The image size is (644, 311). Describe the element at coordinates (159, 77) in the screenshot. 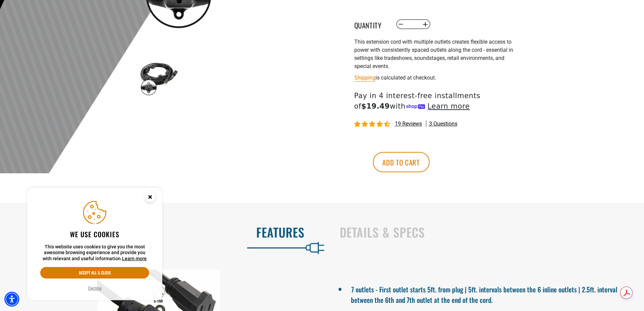

I see `img: black` at that location.